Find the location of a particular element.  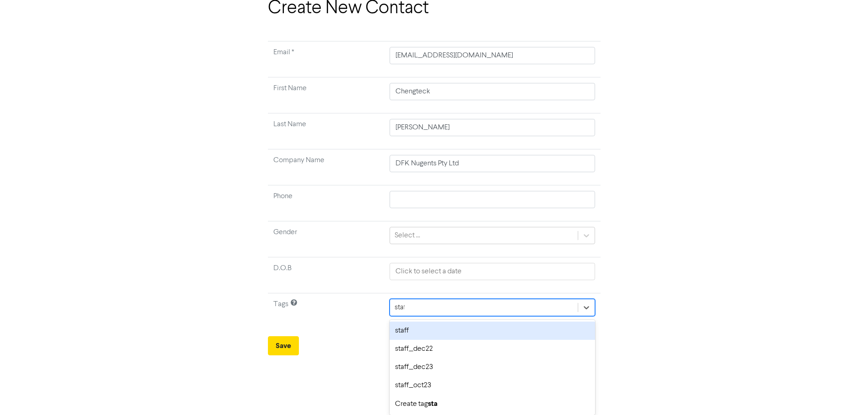

div: staff_oct23 is located at coordinates (492, 386).